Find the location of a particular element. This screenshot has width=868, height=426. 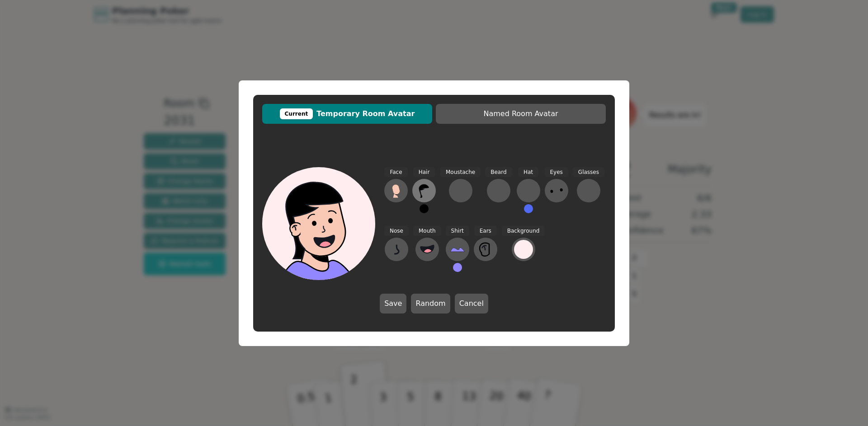

span: Face is located at coordinates (396, 172).